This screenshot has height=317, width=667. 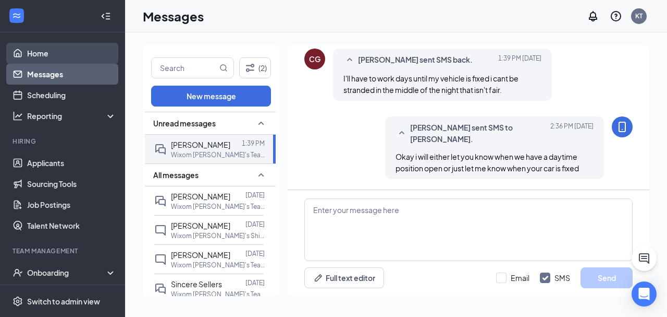 What do you see at coordinates (185, 123) in the screenshot?
I see `span: Unread messages` at bounding box center [185, 123].